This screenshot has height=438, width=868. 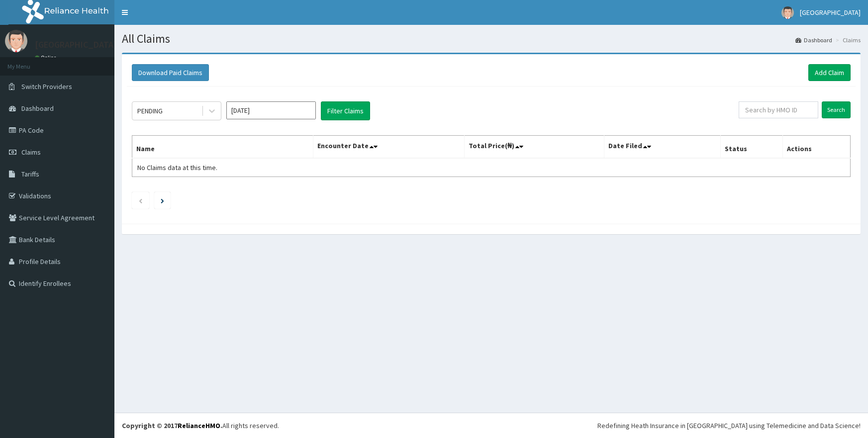 What do you see at coordinates (779, 110) in the screenshot?
I see `input: Search by HMO ID` at bounding box center [779, 110].